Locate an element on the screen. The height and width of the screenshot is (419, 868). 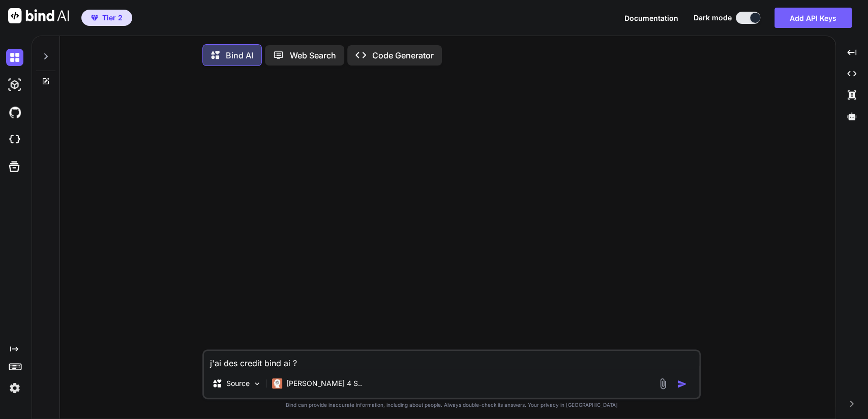
img: Pick Models is located at coordinates (257, 384).